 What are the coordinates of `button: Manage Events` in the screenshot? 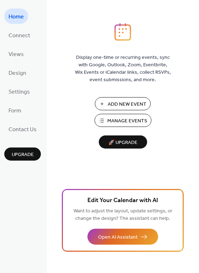 It's located at (123, 120).